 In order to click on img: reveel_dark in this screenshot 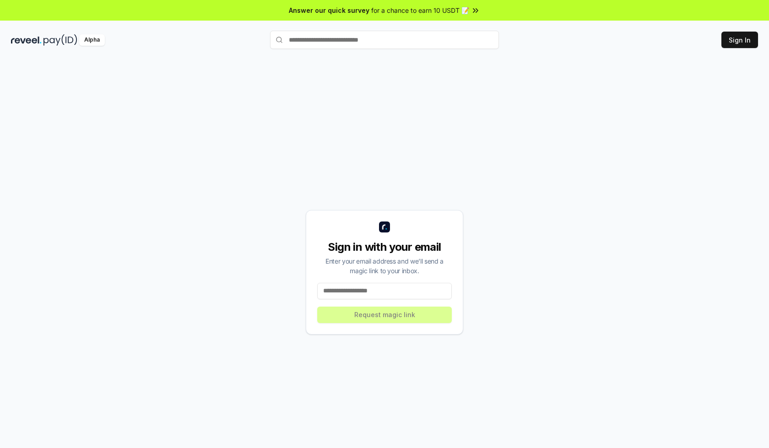, I will do `click(26, 40)`.